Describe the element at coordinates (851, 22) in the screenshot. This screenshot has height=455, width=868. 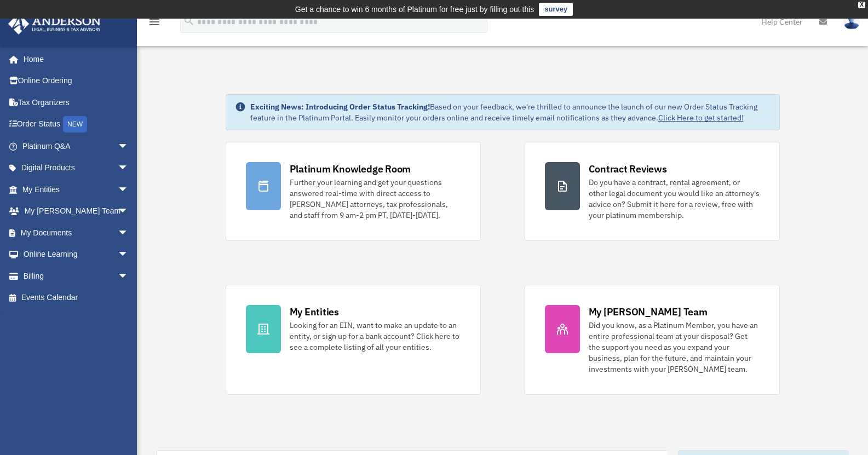
I see `img: User Pic` at that location.